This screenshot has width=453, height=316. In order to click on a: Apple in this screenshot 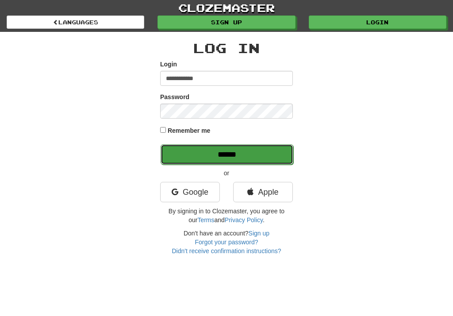, I will do `click(263, 192)`.